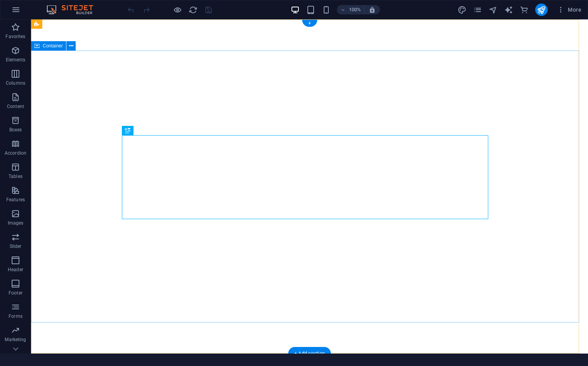  What do you see at coordinates (15, 83) in the screenshot?
I see `p: Columns` at bounding box center [15, 83].